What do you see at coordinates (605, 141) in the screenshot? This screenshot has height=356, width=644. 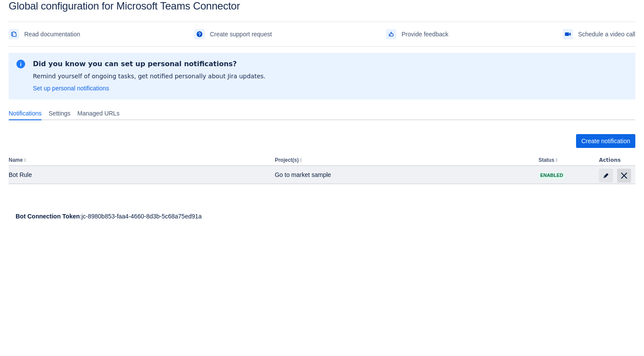 I see `button: Create notification` at bounding box center [605, 141].